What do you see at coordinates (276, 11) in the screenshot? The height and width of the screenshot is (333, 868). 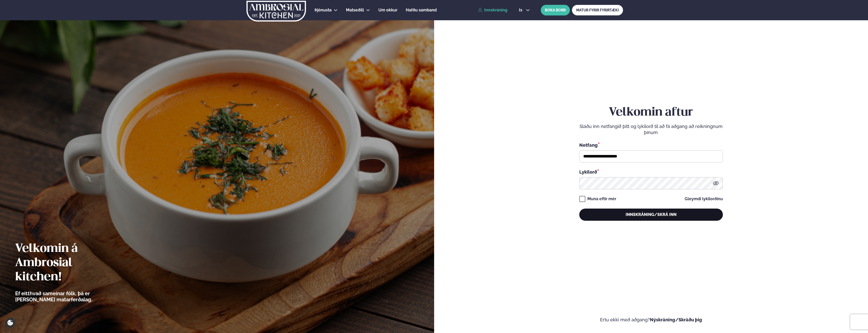 I see `img: logo` at bounding box center [276, 11].